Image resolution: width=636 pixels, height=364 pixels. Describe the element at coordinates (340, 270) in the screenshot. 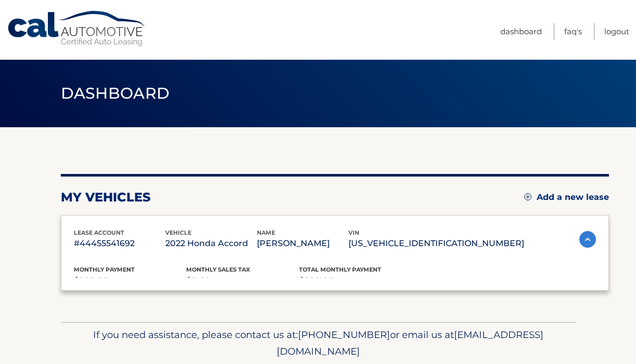

I see `span: Total Monthly Payment` at that location.